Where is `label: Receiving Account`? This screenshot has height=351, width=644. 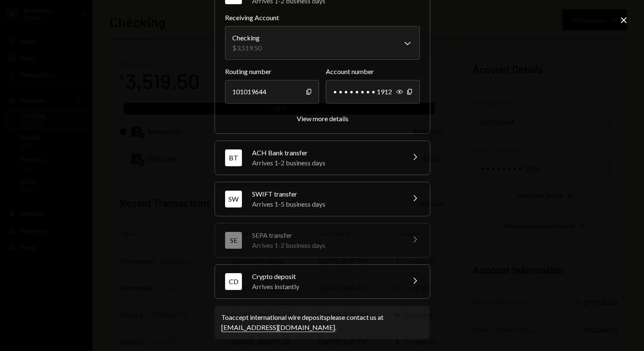
label: Receiving Account is located at coordinates (322, 18).